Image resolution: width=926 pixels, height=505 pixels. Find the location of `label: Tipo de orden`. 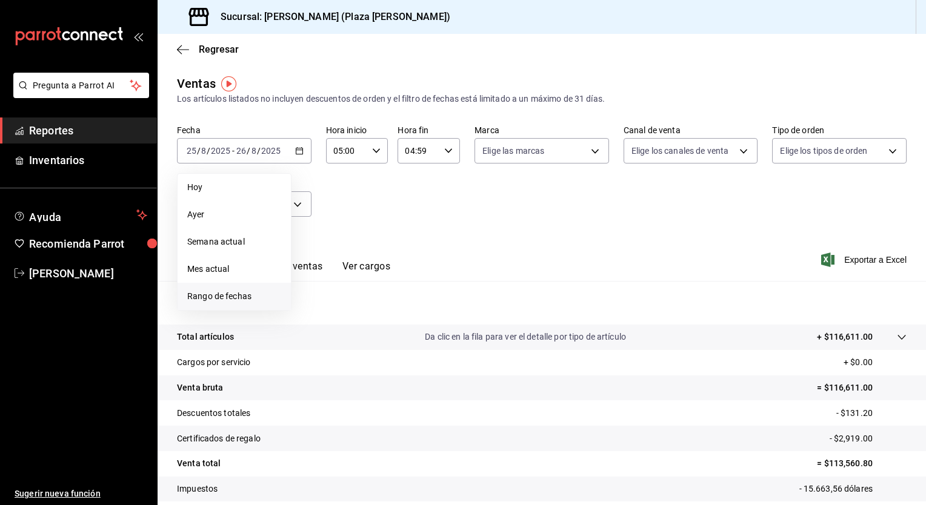

label: Tipo de orden is located at coordinates (839, 130).